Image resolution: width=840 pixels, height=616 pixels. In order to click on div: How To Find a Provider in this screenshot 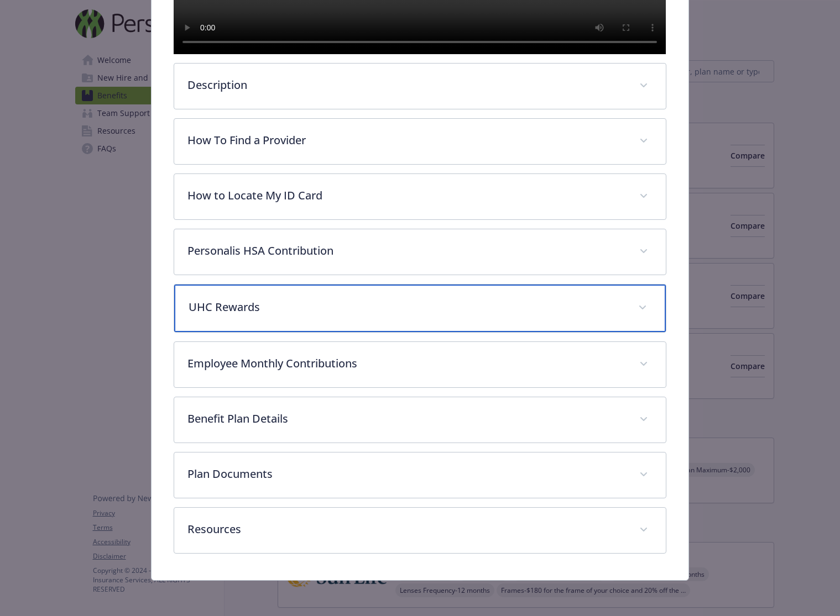, I will do `click(420, 141)`.